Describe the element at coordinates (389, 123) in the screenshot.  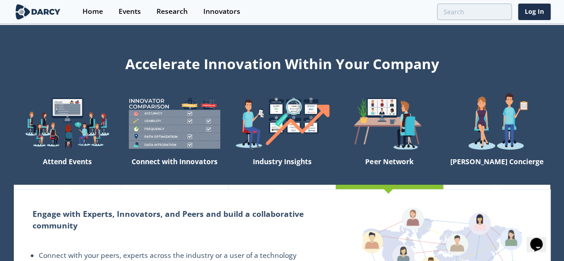
I see `img: welcome-attend-b816887fc24c32c29d1763c6e0ddb6e6.png` at that location.